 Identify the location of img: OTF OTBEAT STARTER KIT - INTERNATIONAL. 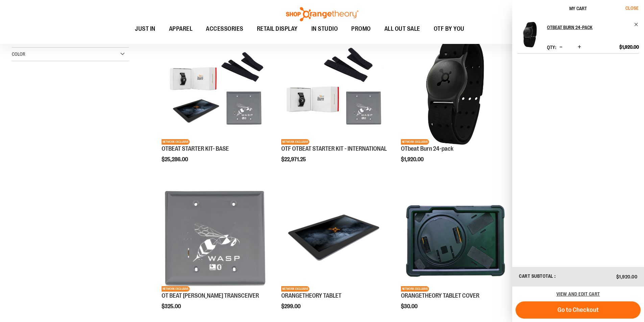
(336, 91).